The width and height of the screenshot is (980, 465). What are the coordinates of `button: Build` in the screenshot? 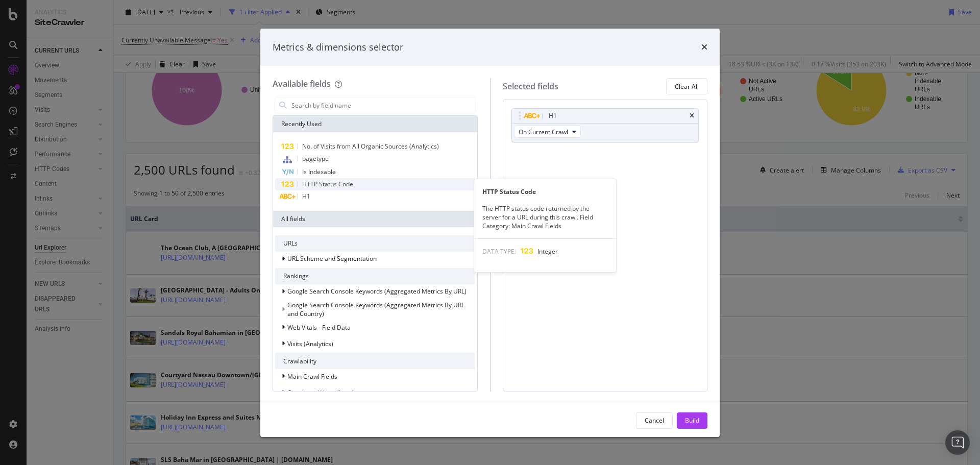 It's located at (692, 420).